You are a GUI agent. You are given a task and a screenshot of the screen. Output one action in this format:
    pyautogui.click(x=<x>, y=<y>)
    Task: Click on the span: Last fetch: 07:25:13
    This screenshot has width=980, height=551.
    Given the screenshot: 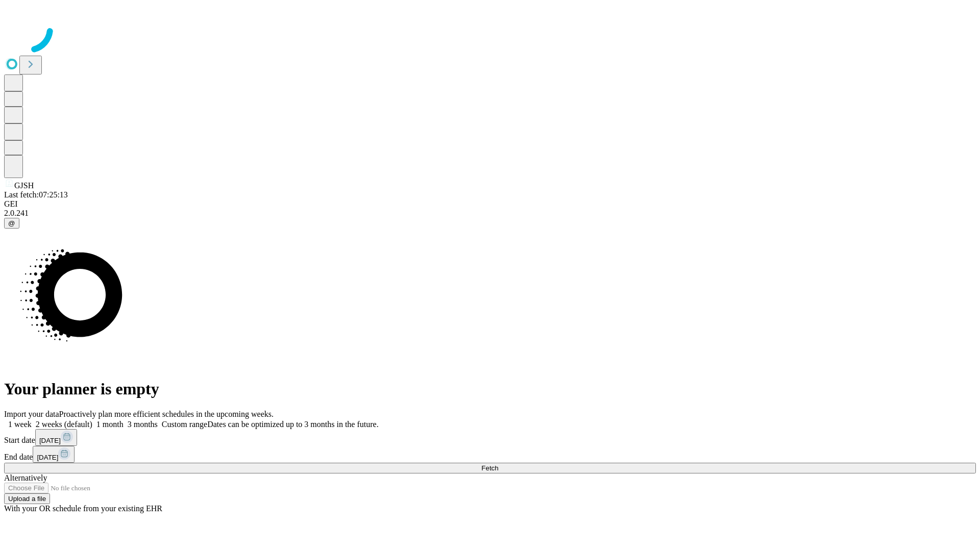 What is the action you would take?
    pyautogui.click(x=36, y=194)
    